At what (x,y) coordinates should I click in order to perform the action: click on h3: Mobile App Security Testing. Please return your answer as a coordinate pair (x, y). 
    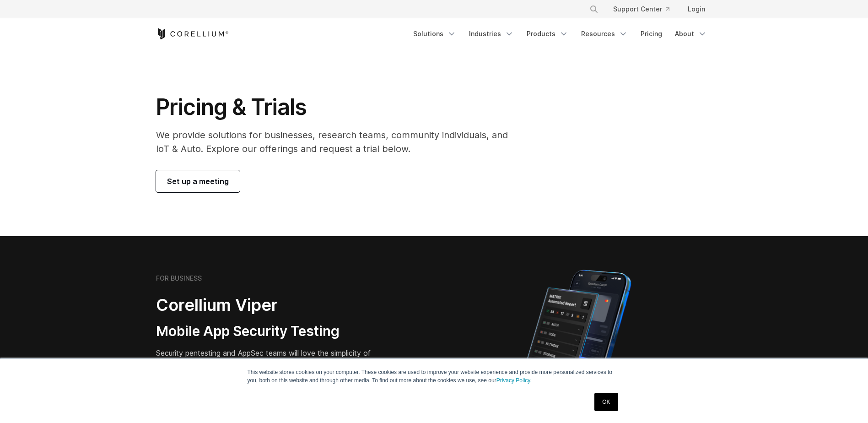
    Looking at the image, I should click on (274, 332).